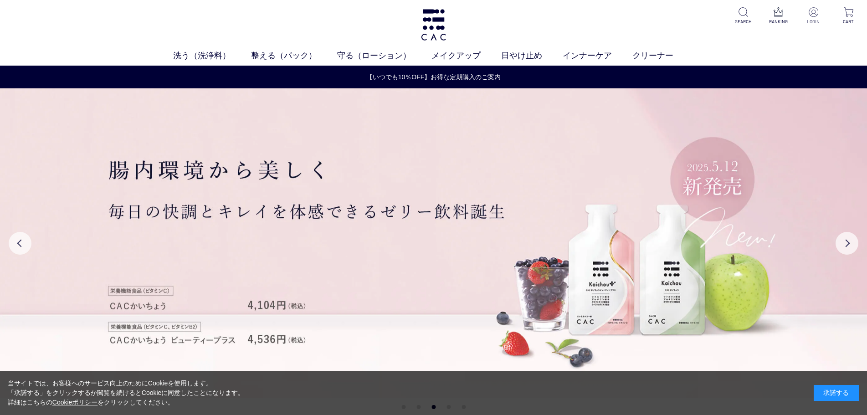 The width and height of the screenshot is (867, 415). Describe the element at coordinates (778, 16) in the screenshot. I see `a: RANKING` at that location.